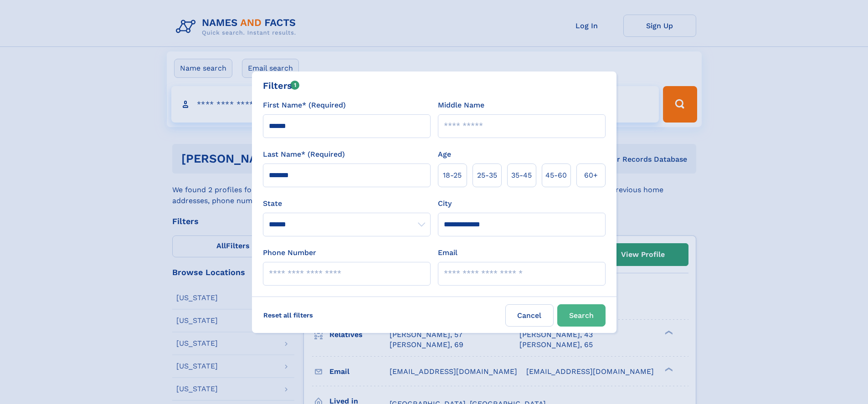 This screenshot has height=404, width=868. What do you see at coordinates (452, 175) in the screenshot?
I see `span: 18‑25` at bounding box center [452, 175].